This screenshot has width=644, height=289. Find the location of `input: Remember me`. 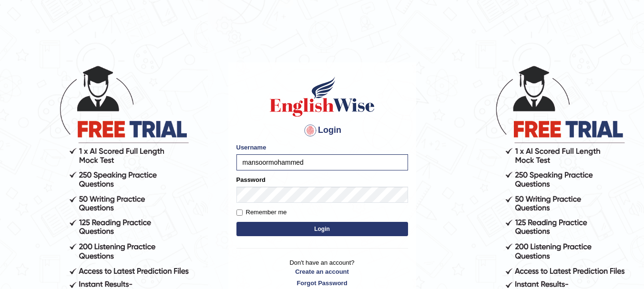

input: Remember me is located at coordinates (239, 213).